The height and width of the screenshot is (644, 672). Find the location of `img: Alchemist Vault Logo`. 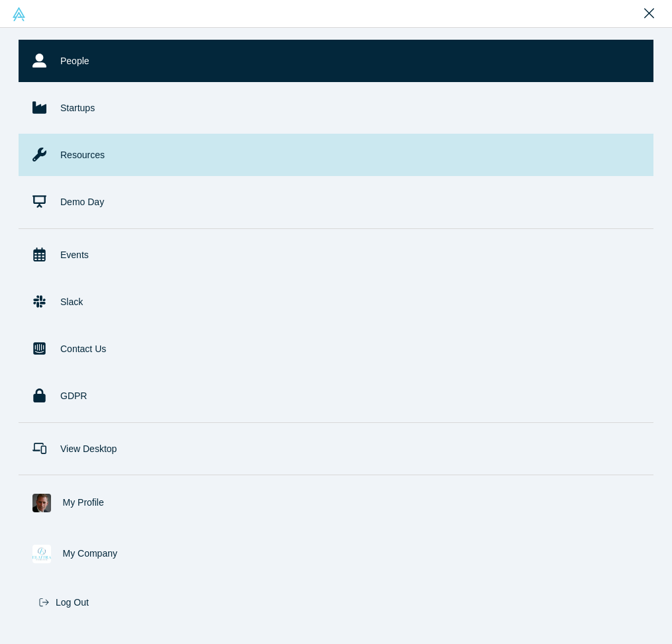

img: Alchemist Vault Logo is located at coordinates (19, 14).